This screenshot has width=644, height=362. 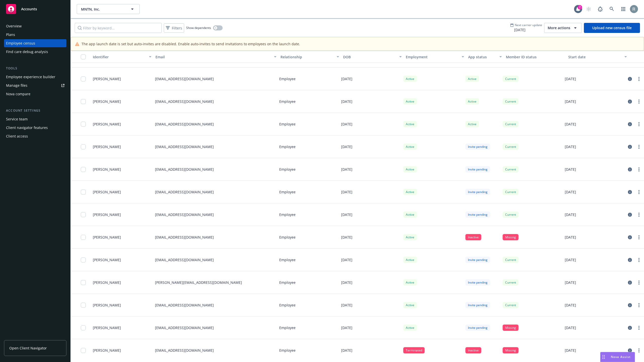 I want to click on div: Client navigator features, so click(x=27, y=128).